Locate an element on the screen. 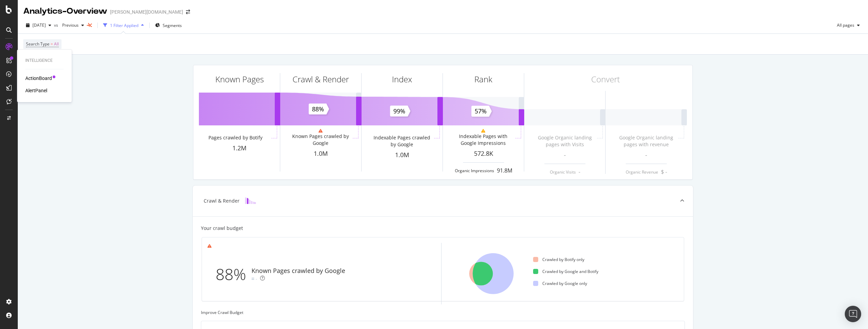  div: Crawled by Botify only is located at coordinates (559, 260).